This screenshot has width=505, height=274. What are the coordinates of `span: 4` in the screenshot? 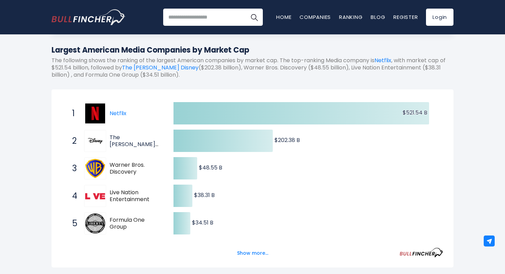 It's located at (72, 196).